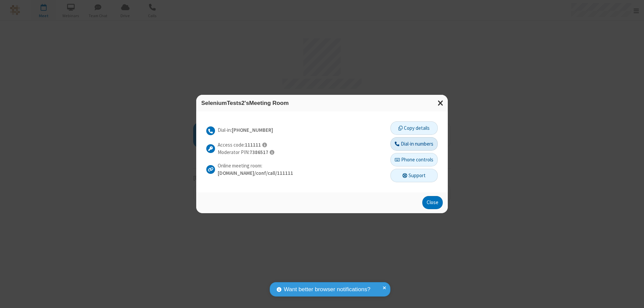 The width and height of the screenshot is (644, 308). I want to click on strong: 111111, so click(253, 145).